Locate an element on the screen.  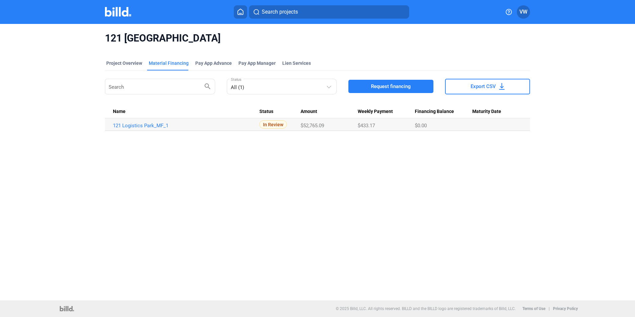
mat-select-trigger: All (1) is located at coordinates (238, 87).